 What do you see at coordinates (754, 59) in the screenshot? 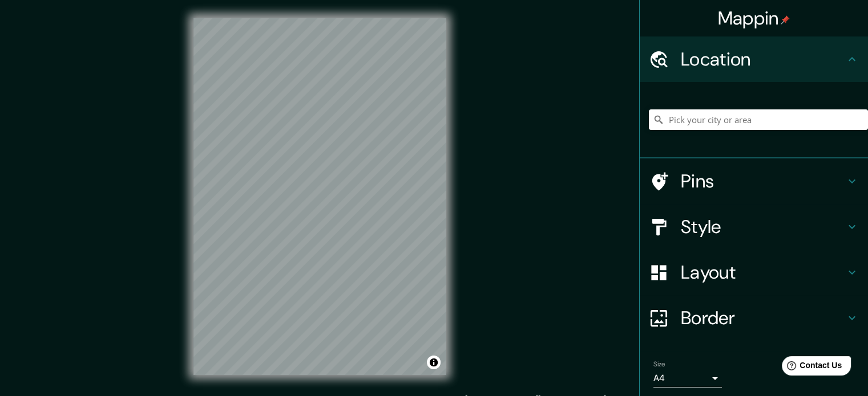
I see `div: Location` at bounding box center [754, 59].